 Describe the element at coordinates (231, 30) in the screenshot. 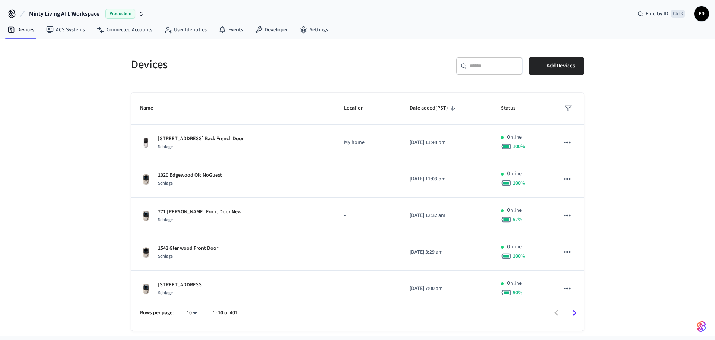

I see `a: Events` at that location.